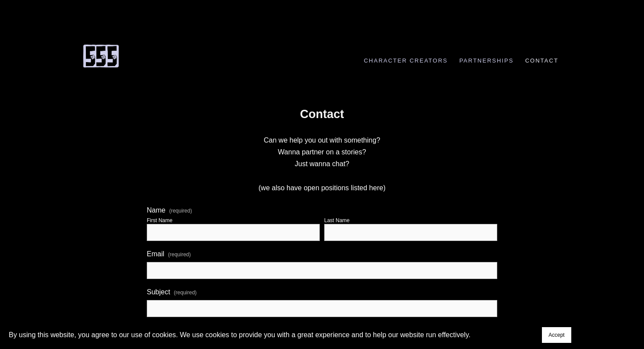 This screenshot has height=349, width=644. What do you see at coordinates (155, 254) in the screenshot?
I see `span: Email` at bounding box center [155, 254].